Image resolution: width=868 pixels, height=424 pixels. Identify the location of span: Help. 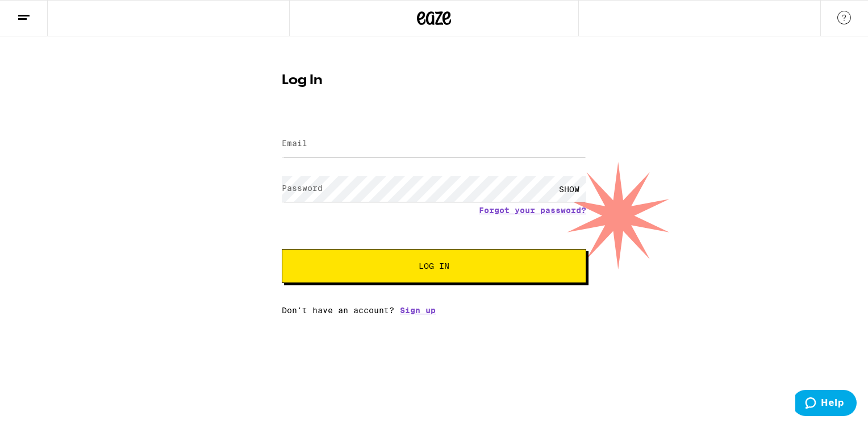
(37, 13).